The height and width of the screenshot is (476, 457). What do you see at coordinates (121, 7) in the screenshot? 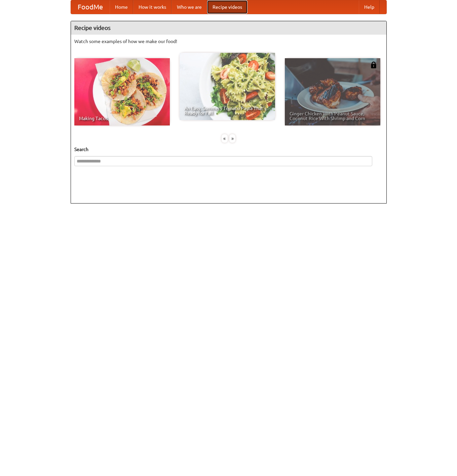
I see `a: Home` at bounding box center [121, 7].